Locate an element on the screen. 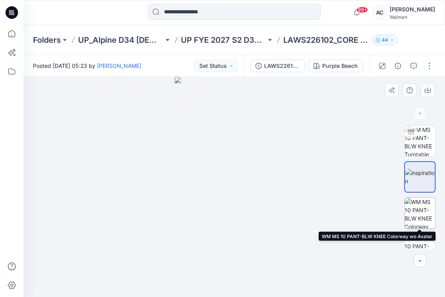 The image size is (445, 297). div: AC is located at coordinates (380, 13).